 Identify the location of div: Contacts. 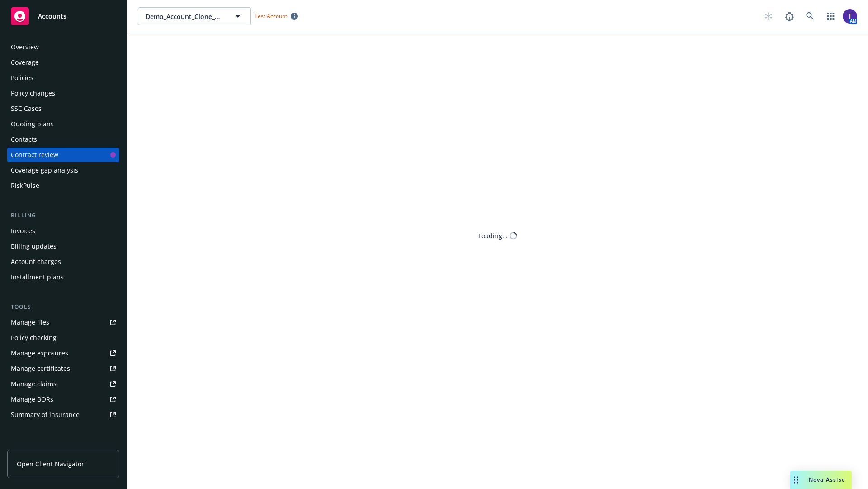
(24, 139).